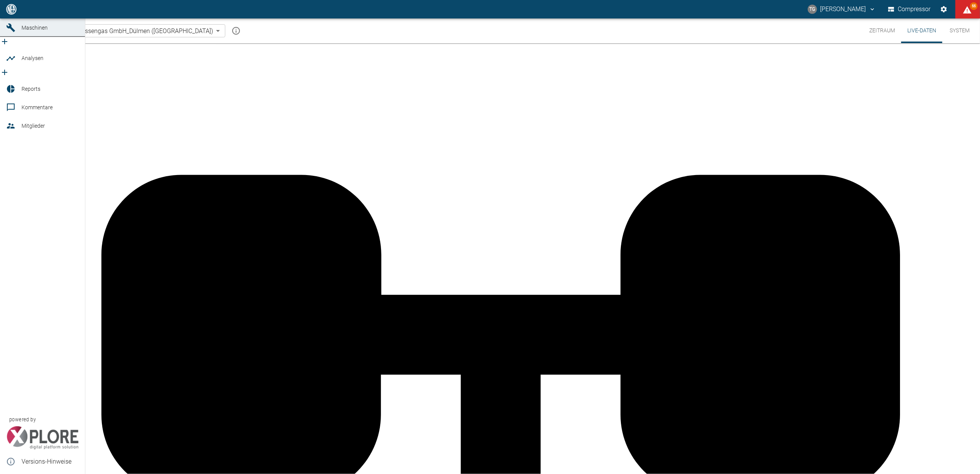  Describe the element at coordinates (921, 31) in the screenshot. I see `button: Live-Daten` at that location.